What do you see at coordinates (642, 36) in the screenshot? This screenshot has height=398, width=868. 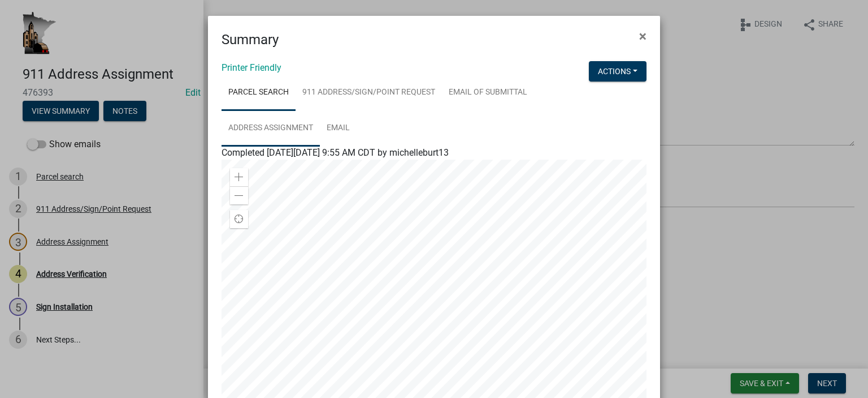 I see `button: Close` at bounding box center [642, 36].